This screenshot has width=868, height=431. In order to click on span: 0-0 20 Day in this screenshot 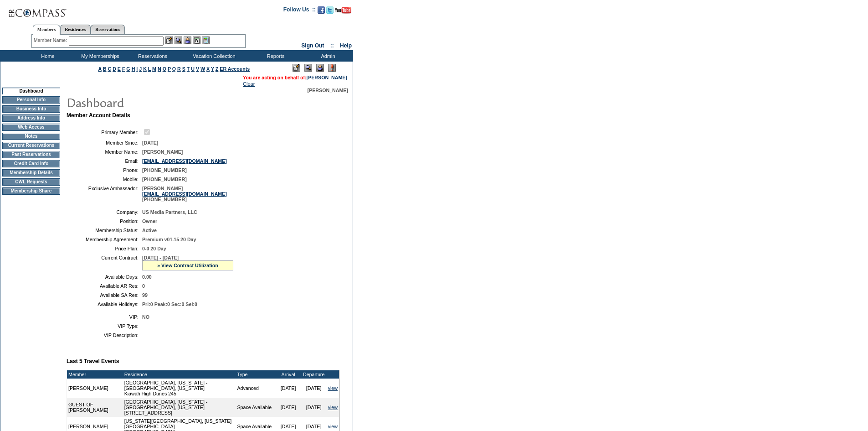, I will do `click(154, 249)`.